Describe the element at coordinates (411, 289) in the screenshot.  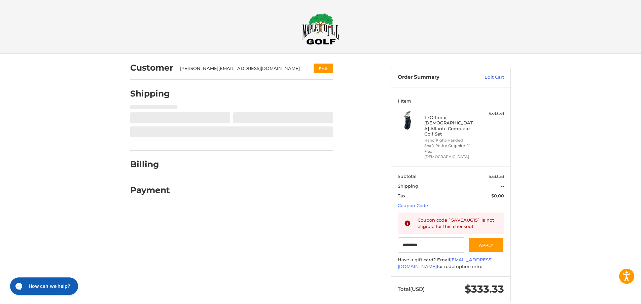
I see `span: Total (USD)` at that location.